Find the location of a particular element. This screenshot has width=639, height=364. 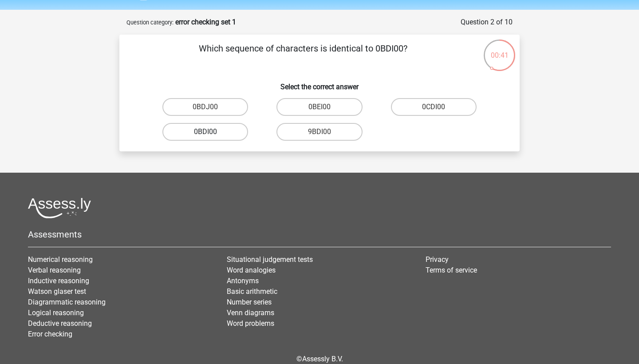

a: Diagrammatic reasoning is located at coordinates (67, 302).